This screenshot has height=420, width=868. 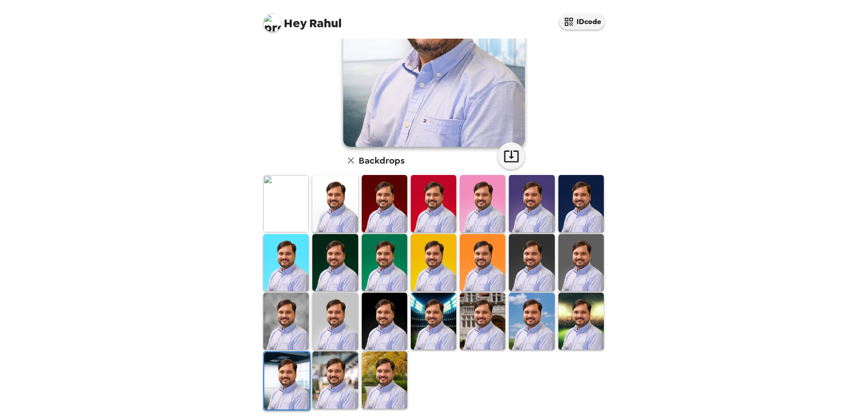 I want to click on h6: Backdrops, so click(x=381, y=160).